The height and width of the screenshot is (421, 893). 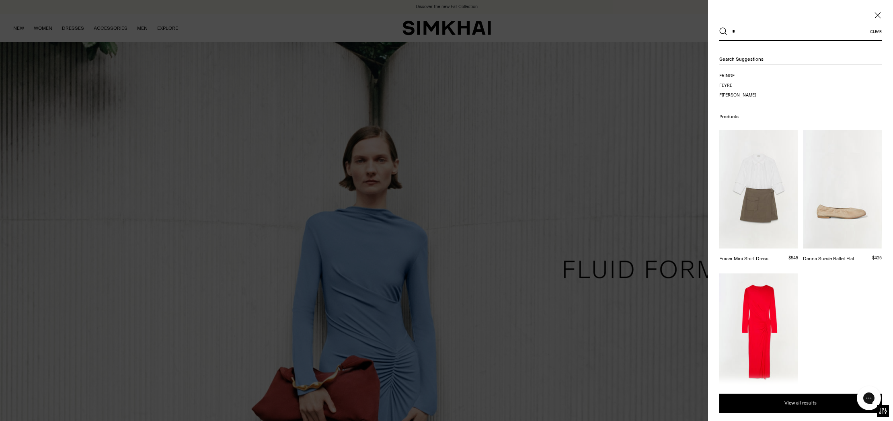 I want to click on button: Close, so click(x=877, y=15).